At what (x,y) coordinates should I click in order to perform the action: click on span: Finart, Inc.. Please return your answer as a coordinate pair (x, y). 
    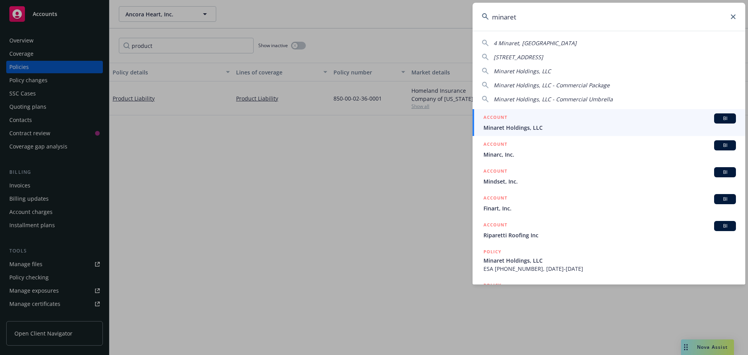
    Looking at the image, I should click on (610, 208).